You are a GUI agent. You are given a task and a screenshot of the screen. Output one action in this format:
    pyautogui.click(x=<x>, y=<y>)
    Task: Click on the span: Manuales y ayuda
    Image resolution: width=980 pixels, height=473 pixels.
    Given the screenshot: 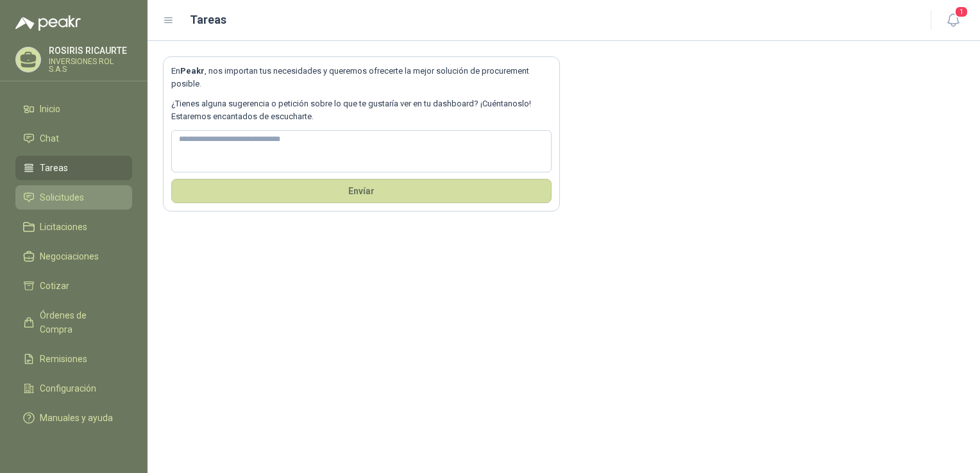 What is the action you would take?
    pyautogui.click(x=76, y=417)
    